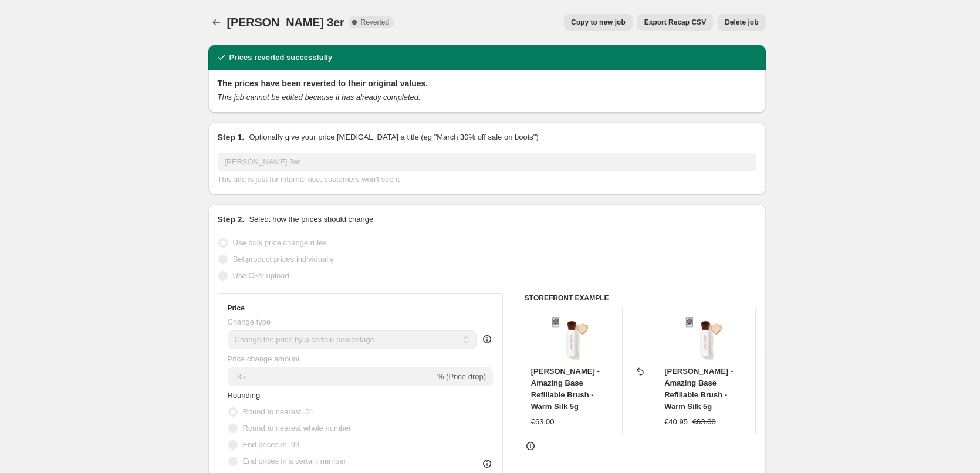 The height and width of the screenshot is (473, 980). What do you see at coordinates (217, 22) in the screenshot?
I see `button: Price change jobs` at bounding box center [217, 22].